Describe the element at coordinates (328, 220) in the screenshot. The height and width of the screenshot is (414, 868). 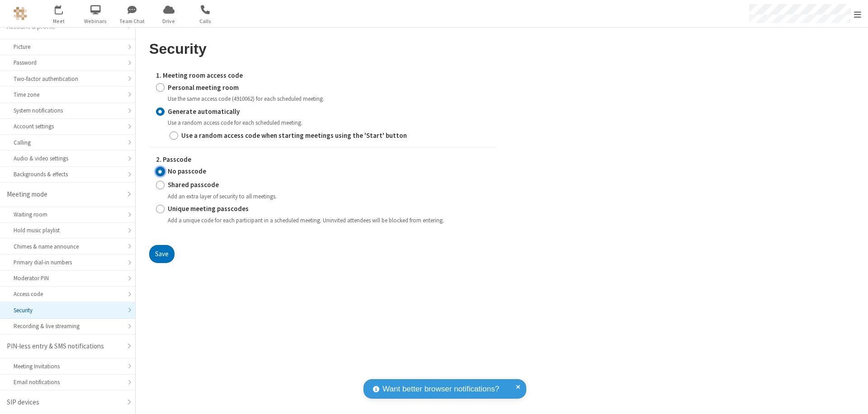
I see `div: Add a unique code for each participant in a scheduled meeting. Uninvited attendees will be blocke...` at that location.